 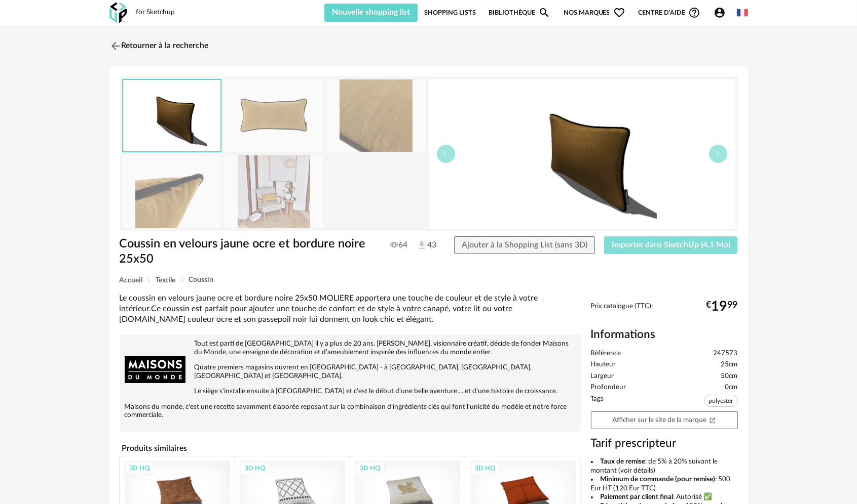 What do you see at coordinates (273, 116) in the screenshot?
I see `img: coussin-en-velours-jaune-ocre-et-bordure-noire-25x50-1000-2-15-247573_1.jpg` at bounding box center [273, 116].